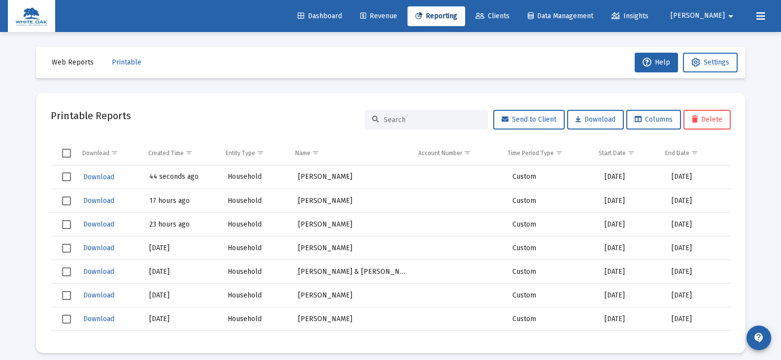 This screenshot has height=360, width=781. Describe the element at coordinates (694, 153) in the screenshot. I see `span: Show filter options for column 'End Date'` at that location.